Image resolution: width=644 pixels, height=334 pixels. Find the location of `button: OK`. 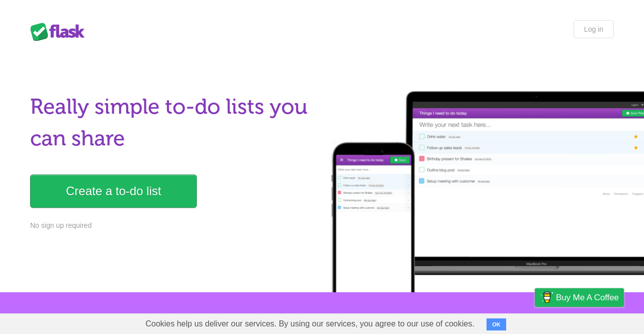

button: OK is located at coordinates (496, 324).